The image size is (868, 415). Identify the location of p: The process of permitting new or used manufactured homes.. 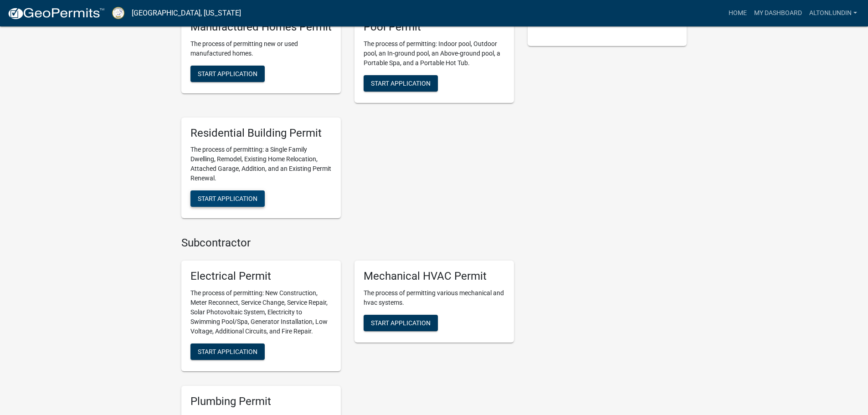
(261, 49).